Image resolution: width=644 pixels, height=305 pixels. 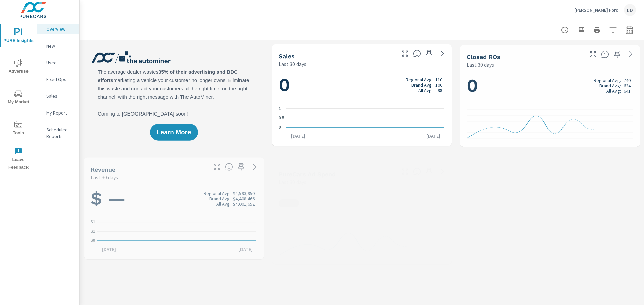 I want to click on span: My Market, so click(x=19, y=98).